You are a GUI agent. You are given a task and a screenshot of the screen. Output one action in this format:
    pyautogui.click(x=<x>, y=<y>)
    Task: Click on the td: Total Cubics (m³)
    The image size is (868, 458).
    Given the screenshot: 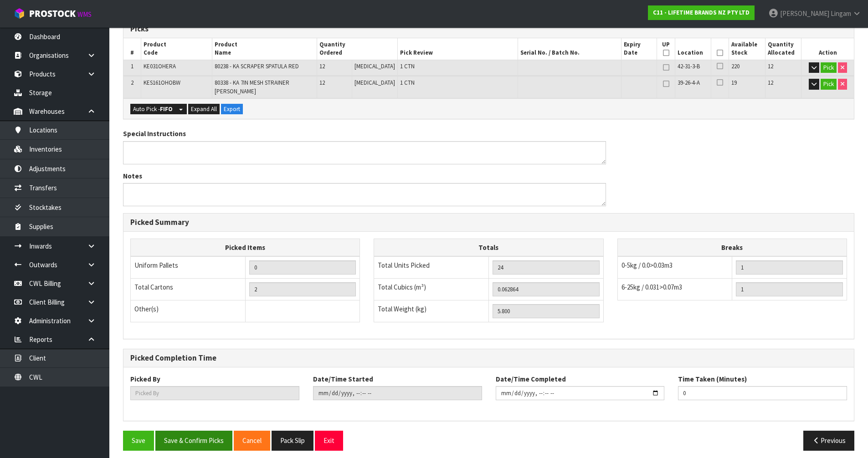 What is the action you would take?
    pyautogui.click(x=432, y=289)
    